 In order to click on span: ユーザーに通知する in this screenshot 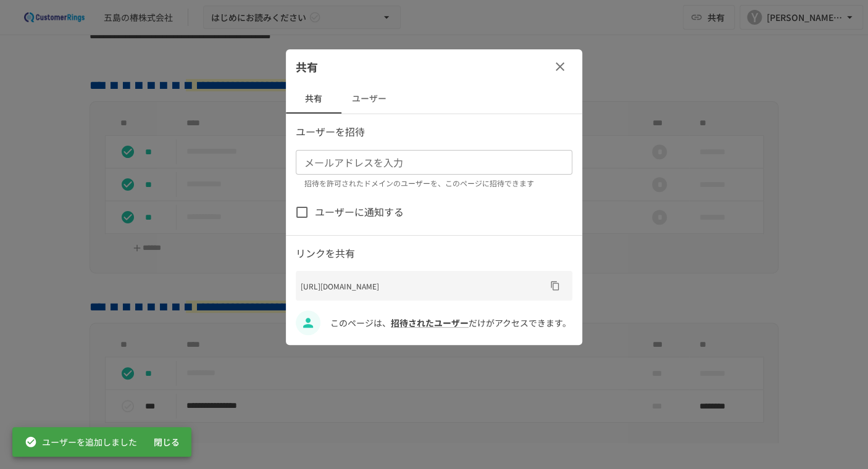, I will do `click(360, 212)`.